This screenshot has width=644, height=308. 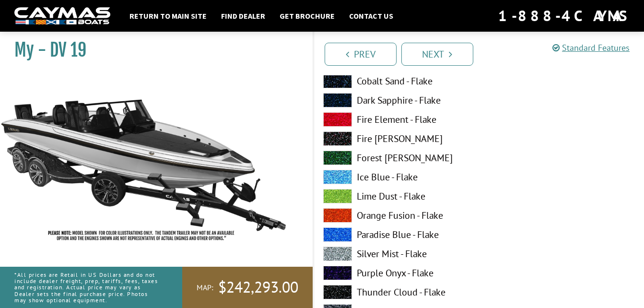 What do you see at coordinates (247, 288) in the screenshot?
I see `a: MAP:$242,293.00` at bounding box center [247, 288].